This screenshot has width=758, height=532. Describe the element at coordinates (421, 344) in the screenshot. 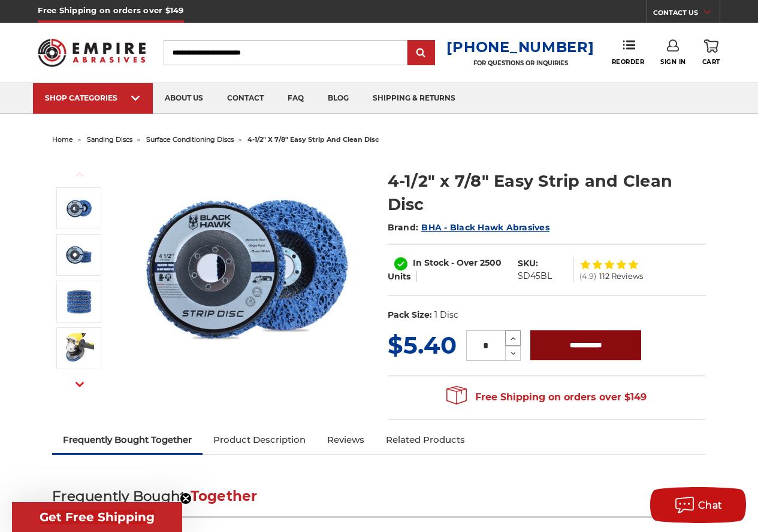

I see `span: $5.40` at that location.